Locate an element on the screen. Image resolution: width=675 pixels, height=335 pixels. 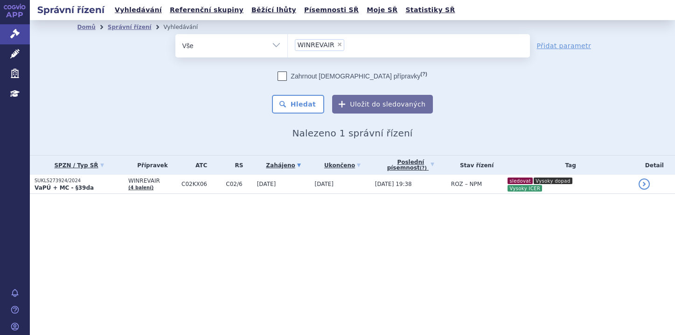
a: Přidat parametr is located at coordinates (564, 46).